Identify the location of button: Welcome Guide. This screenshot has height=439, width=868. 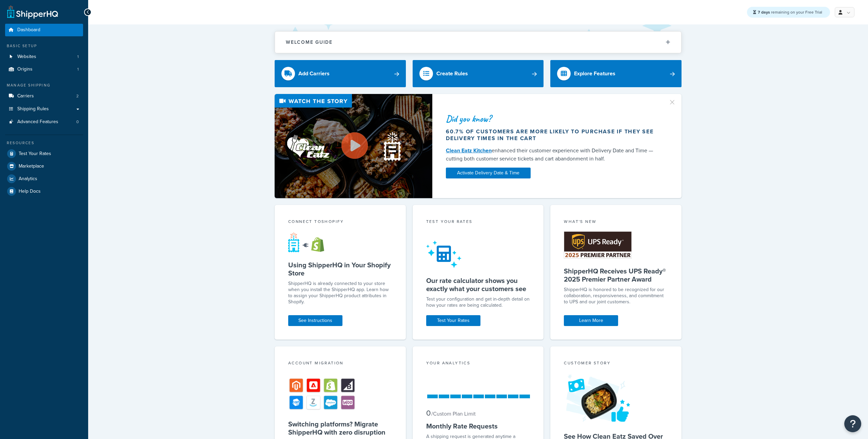
(478, 42).